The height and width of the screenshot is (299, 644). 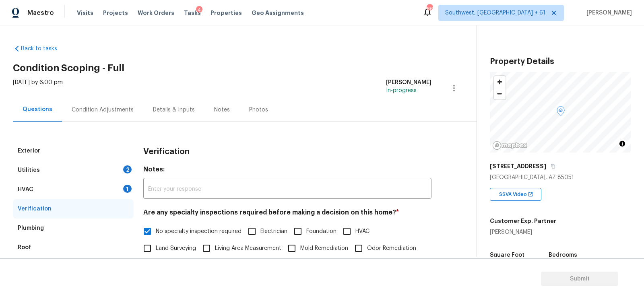 I want to click on span: Maestro, so click(x=41, y=13).